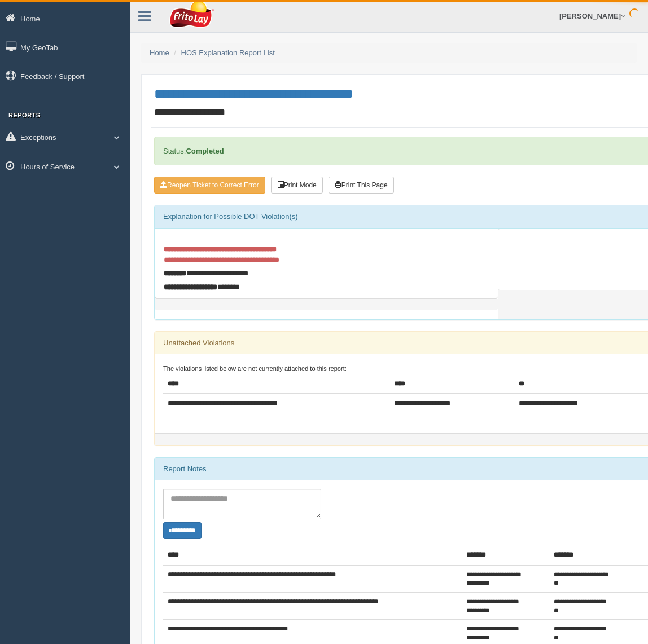 Image resolution: width=648 pixels, height=644 pixels. What do you see at coordinates (255, 369) in the screenshot?
I see `small: The violations listed below are not currently attached to this report:` at bounding box center [255, 369].